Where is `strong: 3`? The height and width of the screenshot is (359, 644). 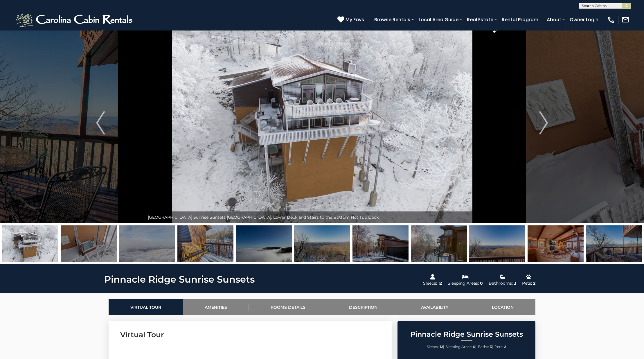 strong: 3 is located at coordinates (491, 346).